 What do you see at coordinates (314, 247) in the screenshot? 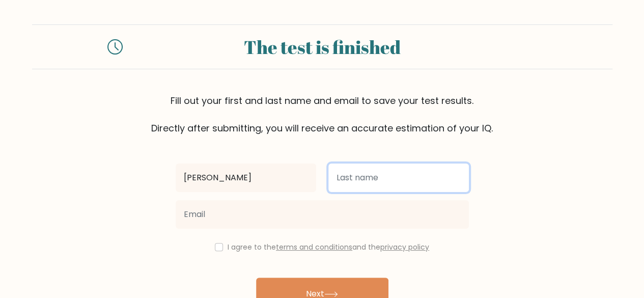
I see `a: terms and conditions` at bounding box center [314, 247].